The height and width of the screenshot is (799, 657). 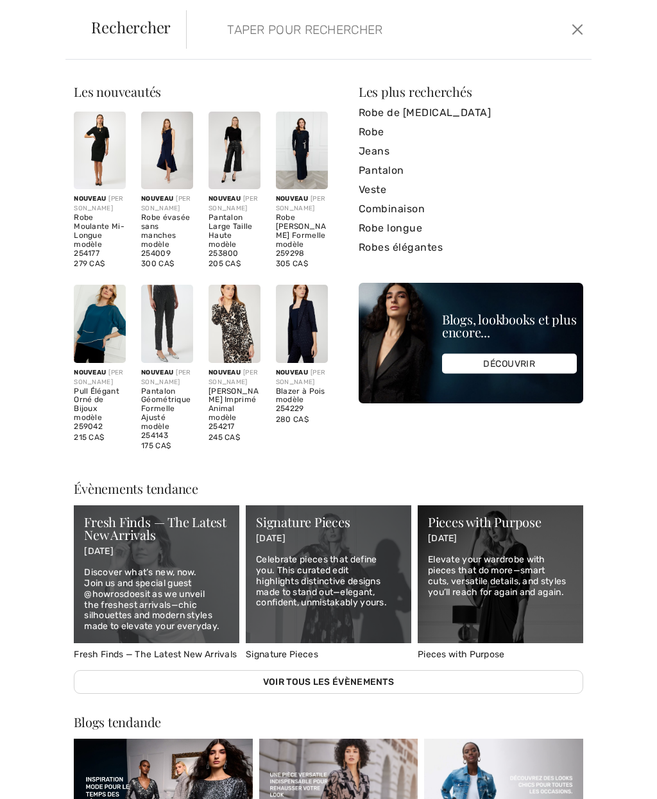 I want to click on div: Signature Pieces, so click(x=328, y=522).